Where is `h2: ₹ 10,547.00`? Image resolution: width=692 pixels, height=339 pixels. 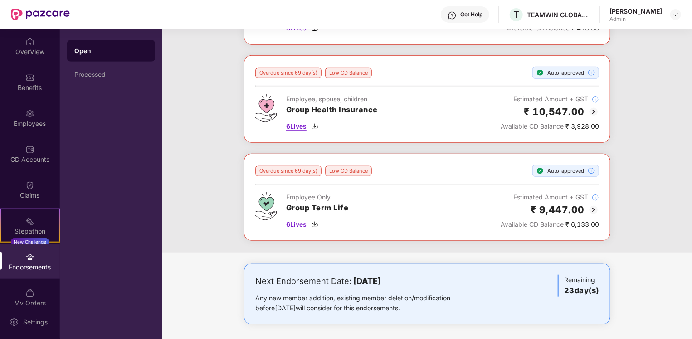
h2: ₹ 10,547.00 is located at coordinates (555, 111).